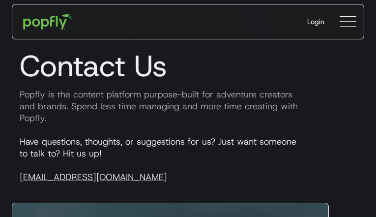 The image size is (376, 217). What do you see at coordinates (316, 22) in the screenshot?
I see `div: Login` at bounding box center [316, 22].